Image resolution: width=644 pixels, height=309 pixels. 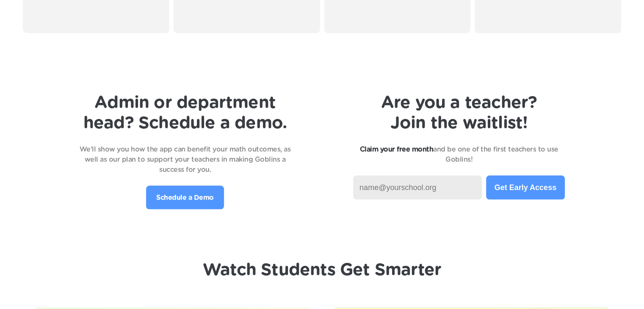 What do you see at coordinates (185, 159) in the screenshot?
I see `p: We’ll show you how the app can benefit your math outcomes, as well as our plan to support your te...` at bounding box center [185, 159].